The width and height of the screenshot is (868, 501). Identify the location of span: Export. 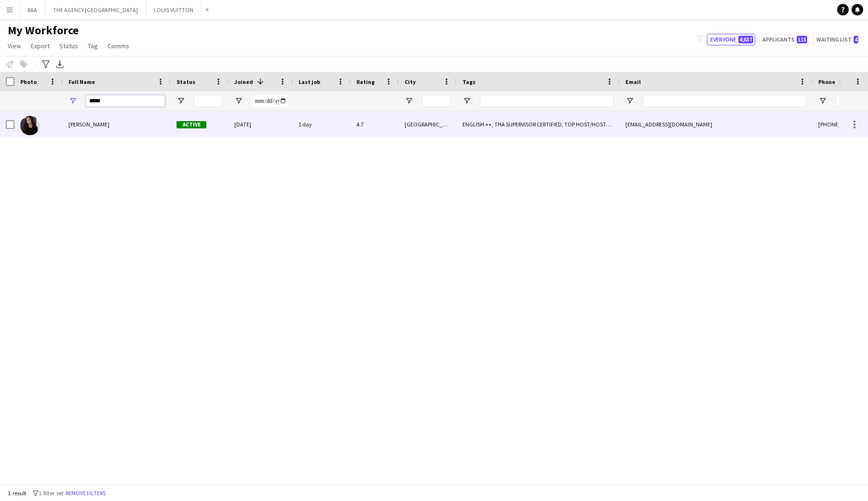
(40, 46).